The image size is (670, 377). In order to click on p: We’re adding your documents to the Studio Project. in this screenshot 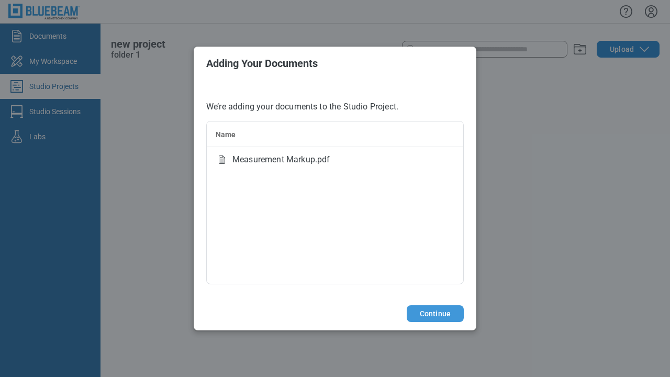, I will do `click(335, 107)`.